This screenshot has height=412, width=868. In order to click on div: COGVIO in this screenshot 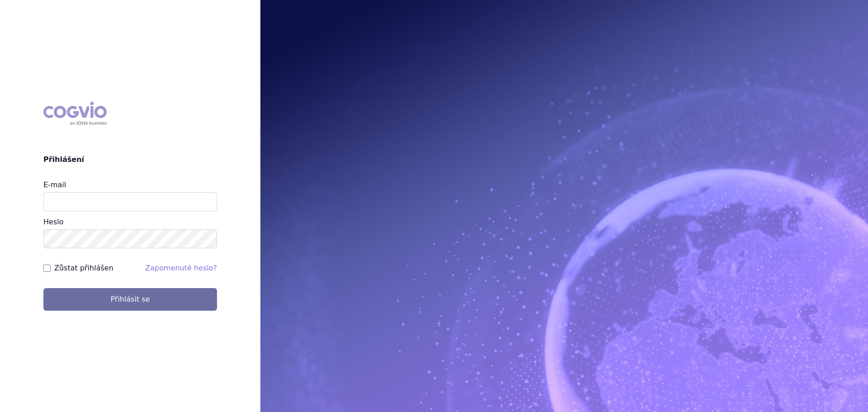, I will do `click(75, 113)`.